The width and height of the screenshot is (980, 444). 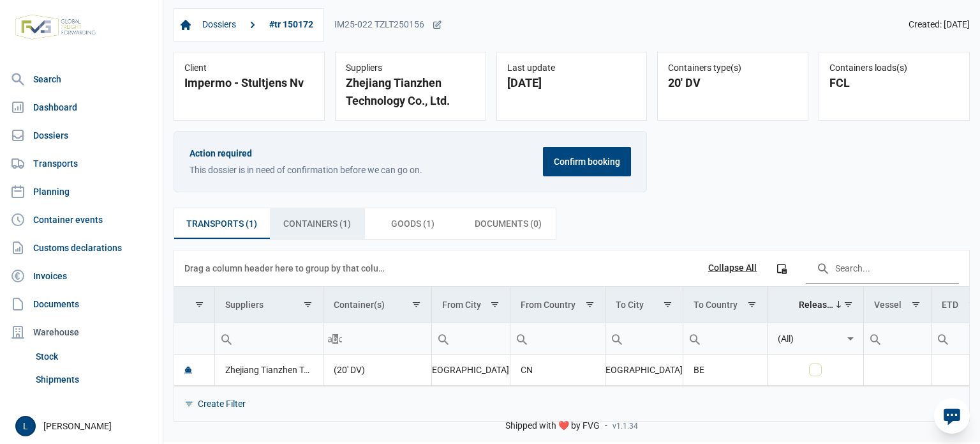 I want to click on span: Transports (1), so click(x=221, y=223).